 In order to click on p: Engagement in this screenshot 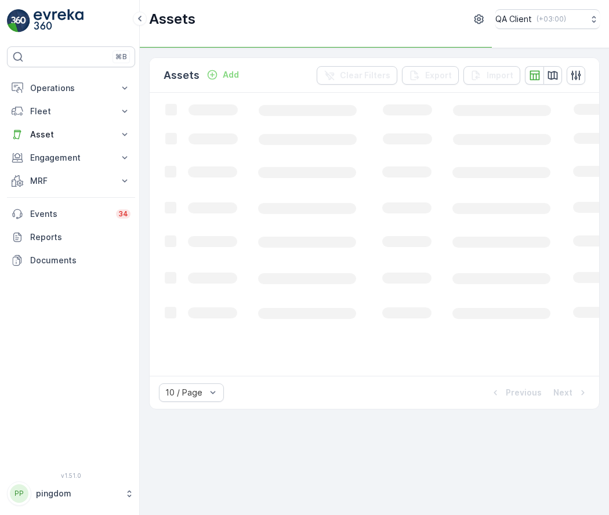, I will do `click(71, 158)`.